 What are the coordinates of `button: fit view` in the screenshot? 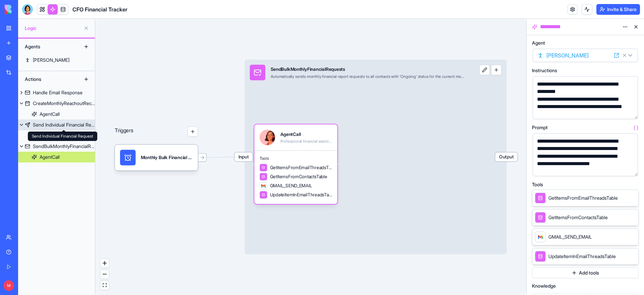 It's located at (104, 286).